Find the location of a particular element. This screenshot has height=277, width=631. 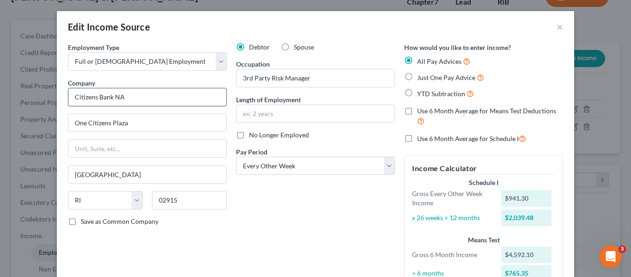

div: Edit Income Source is located at coordinates (109, 27).